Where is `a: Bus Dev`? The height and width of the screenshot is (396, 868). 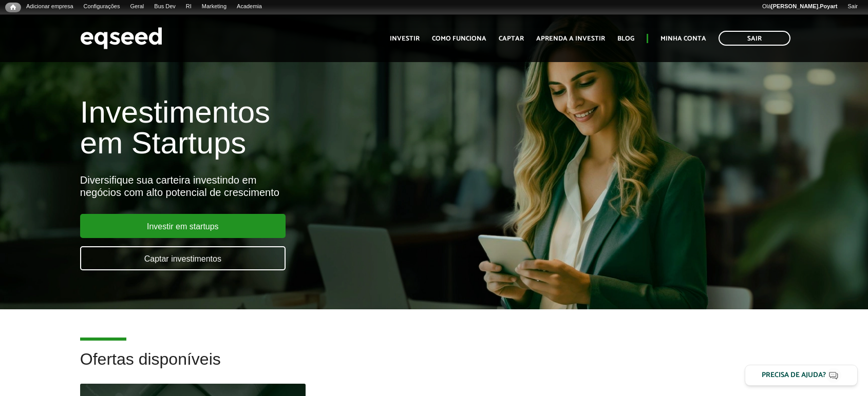 a: Bus Dev is located at coordinates (165, 7).